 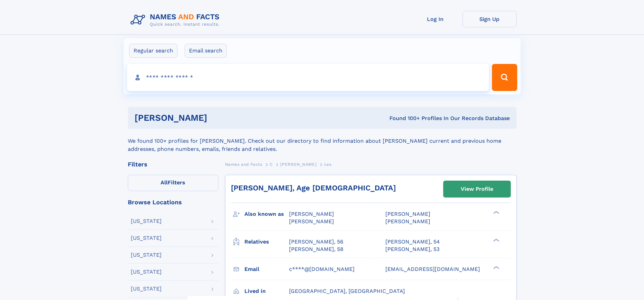 What do you see at coordinates (435, 19) in the screenshot?
I see `a: Log In` at bounding box center [435, 19].